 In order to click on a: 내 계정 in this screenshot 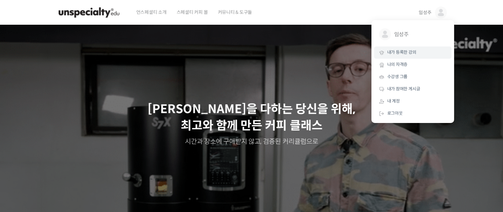, I will do `click(412, 101)`.